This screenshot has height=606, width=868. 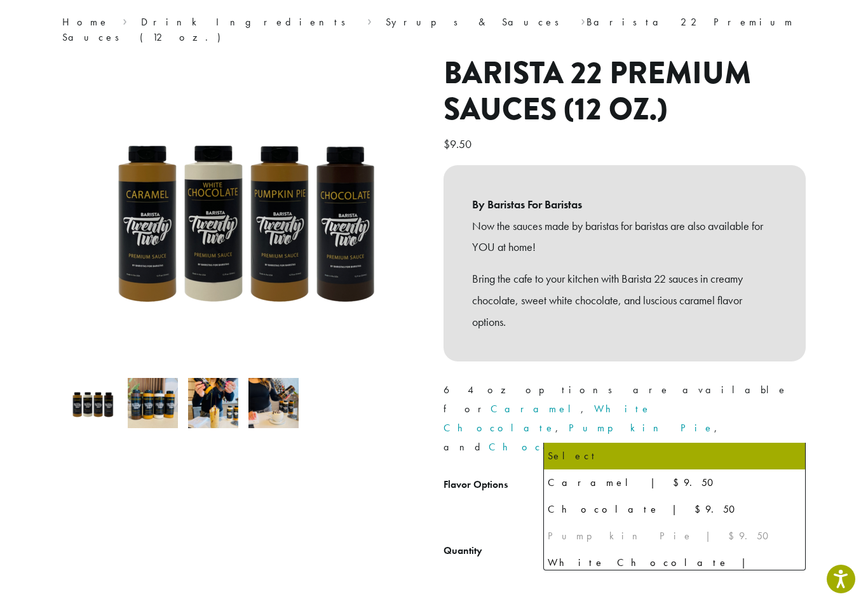 What do you see at coordinates (152, 403) in the screenshot?
I see `img: B22 12 oz sauces line up` at bounding box center [152, 403].